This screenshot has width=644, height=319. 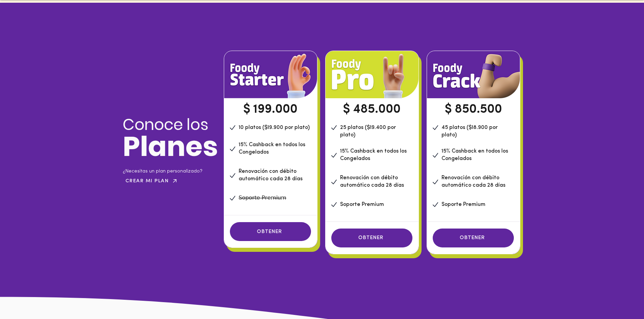 What do you see at coordinates (170, 146) in the screenshot?
I see `span: Planes` at bounding box center [170, 146].